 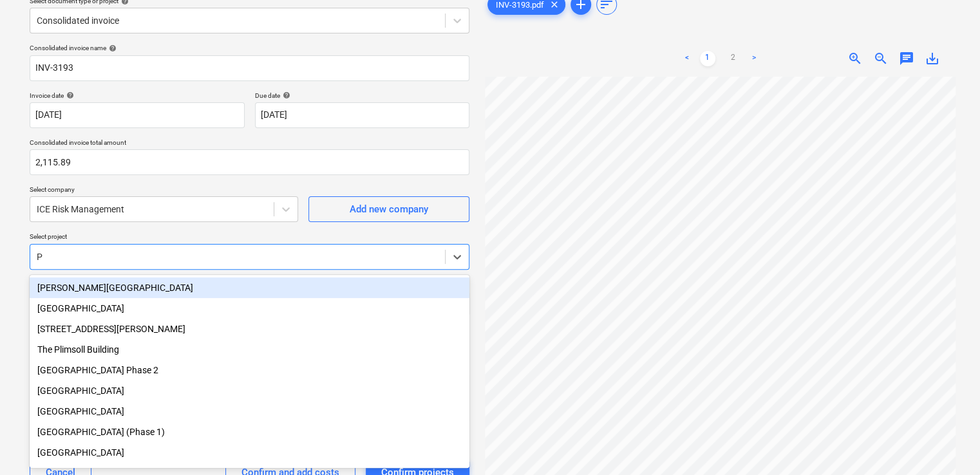 What do you see at coordinates (249, 328) in the screenshot?
I see `div: 27 Eccleston Place` at bounding box center [249, 328].